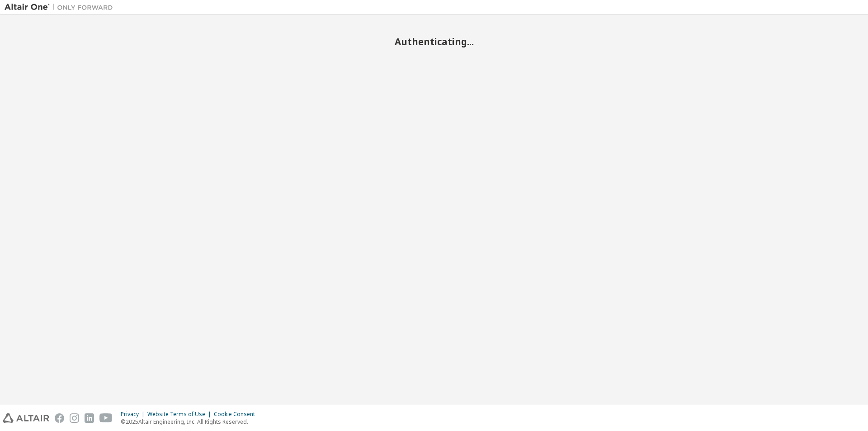 The height and width of the screenshot is (431, 868). I want to click on img: linkedin.svg, so click(89, 418).